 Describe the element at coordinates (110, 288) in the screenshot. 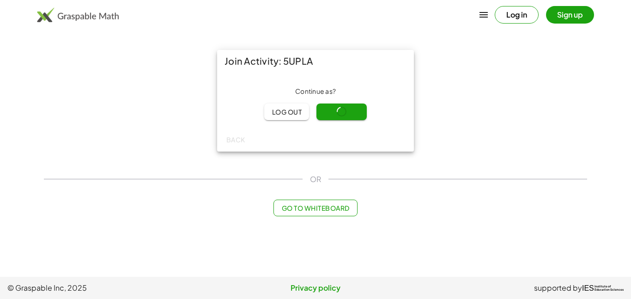

I see `span: © Graspable Inc, 2025` at that location.